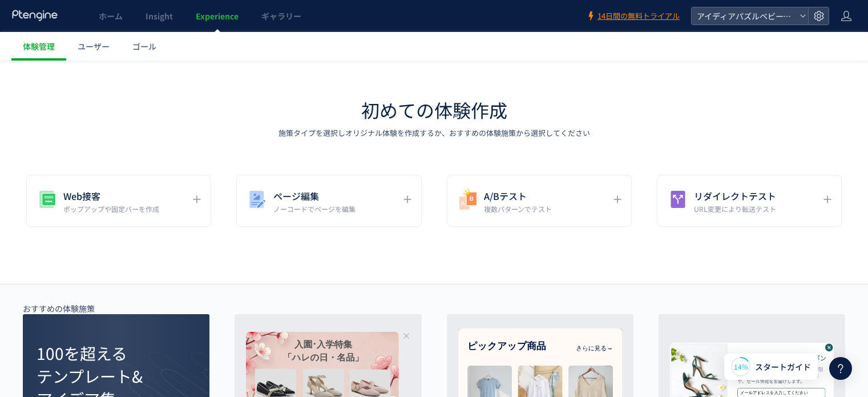 This screenshot has height=397, width=868. I want to click on span: 14%, so click(740, 366).